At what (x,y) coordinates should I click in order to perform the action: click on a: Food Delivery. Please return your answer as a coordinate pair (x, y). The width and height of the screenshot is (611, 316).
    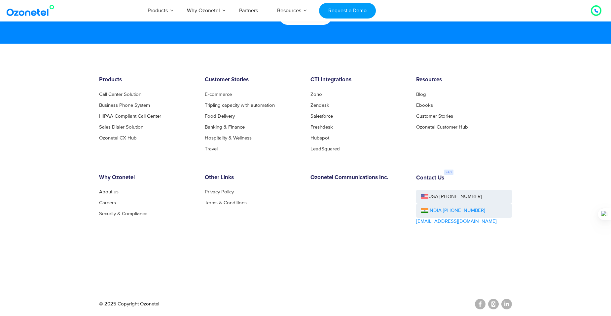
    Looking at the image, I should click on (220, 116).